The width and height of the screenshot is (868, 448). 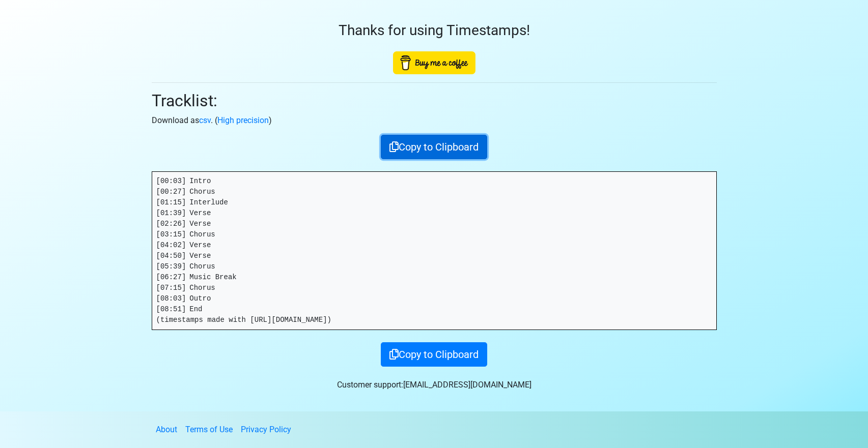 I want to click on pre: [00:03] Intro [00:27] Chorus [01:15] Interlude [01:39] Verse [02:26] Verse [03:15] Chorus [04:02]..., so click(x=434, y=251).